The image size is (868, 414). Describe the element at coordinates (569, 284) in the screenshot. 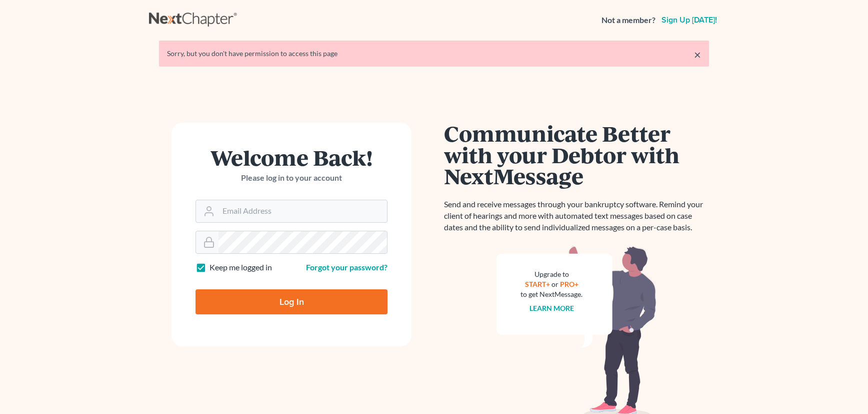

I see `a: PRO+` at that location.